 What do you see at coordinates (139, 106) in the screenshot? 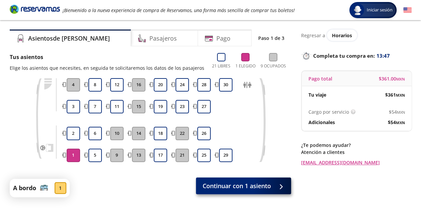
I see `button: 15` at bounding box center [139, 106].